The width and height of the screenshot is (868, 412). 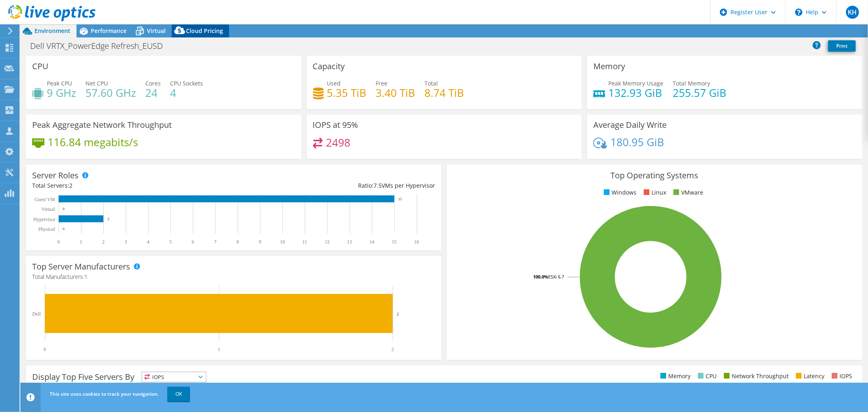 I want to click on span: Environment, so click(x=52, y=31).